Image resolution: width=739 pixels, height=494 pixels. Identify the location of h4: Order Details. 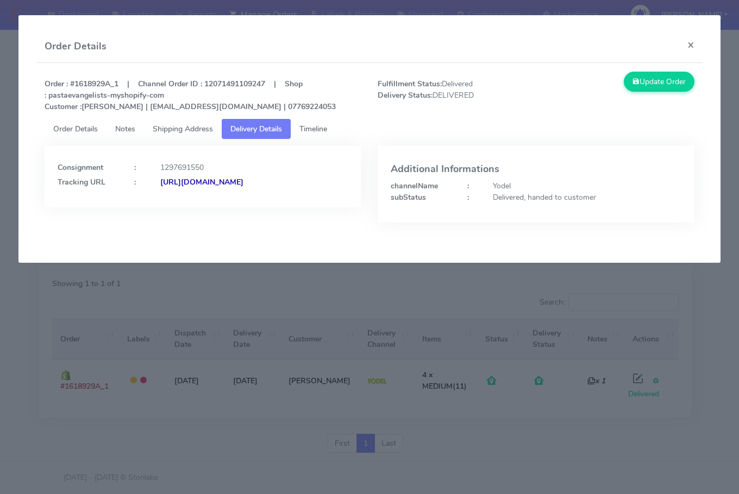
(76, 46).